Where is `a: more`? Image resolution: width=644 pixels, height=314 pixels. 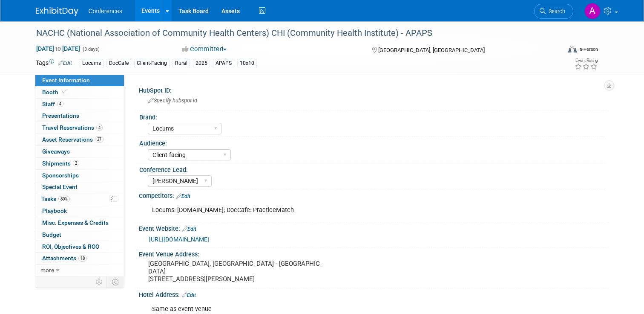 a: more is located at coordinates (80, 270).